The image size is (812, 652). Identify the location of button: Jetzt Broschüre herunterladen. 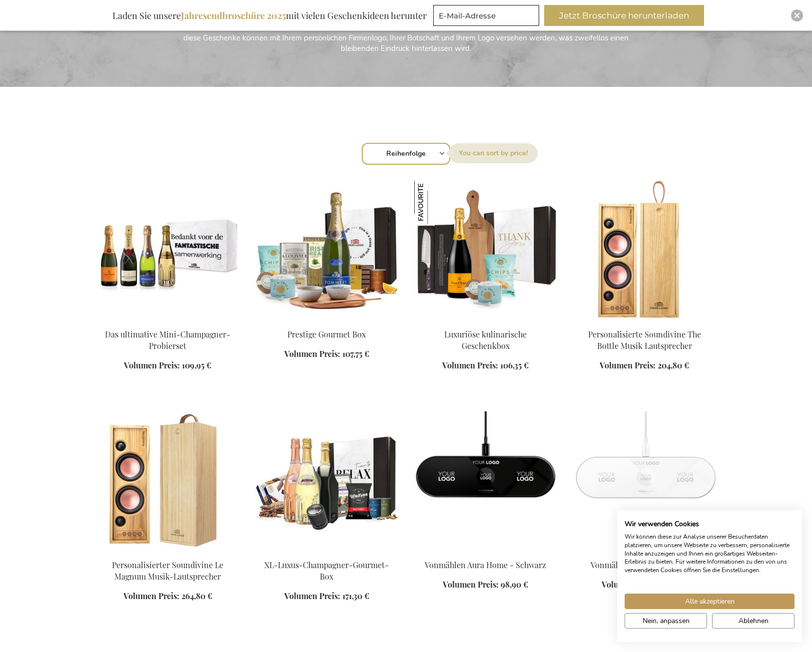
(624, 15).